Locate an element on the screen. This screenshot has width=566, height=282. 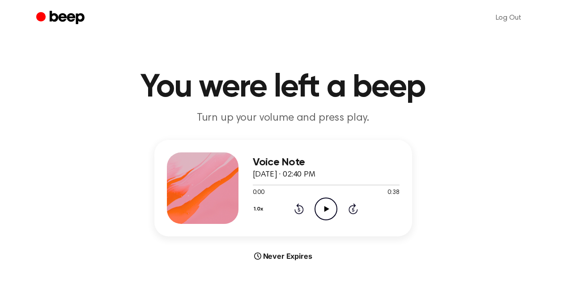
p: Turn up your volume and press play. is located at coordinates (283, 118).